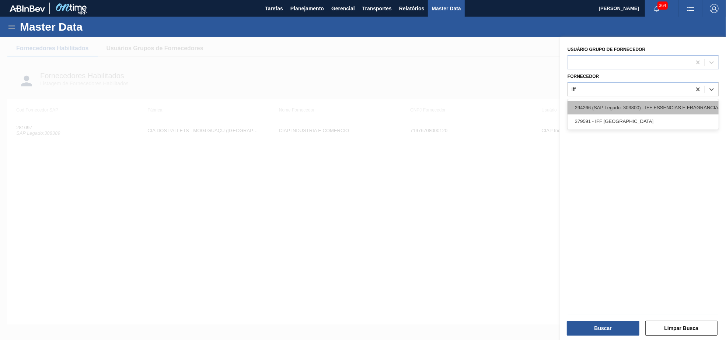 The height and width of the screenshot is (340, 726). Describe the element at coordinates (663, 6) in the screenshot. I see `span: 364` at that location.